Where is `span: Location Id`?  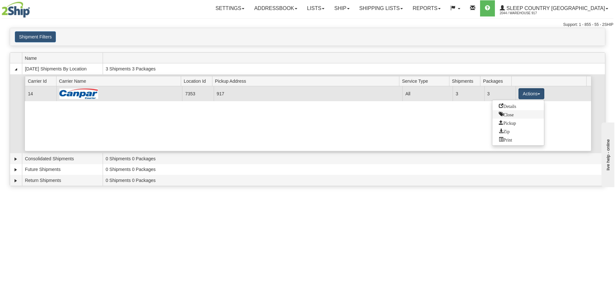 span: Location Id is located at coordinates (198, 81).